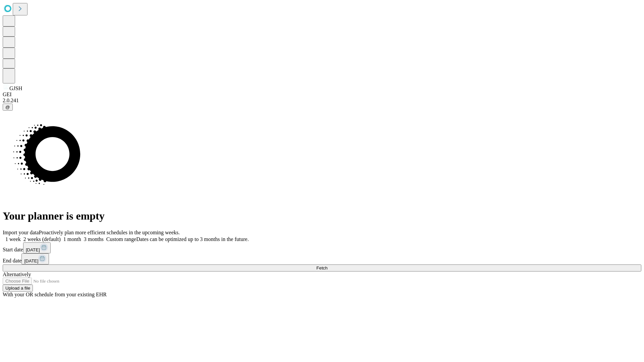  I want to click on span: Proactively plan more efficient schedules in the upcoming weeks., so click(109, 232).